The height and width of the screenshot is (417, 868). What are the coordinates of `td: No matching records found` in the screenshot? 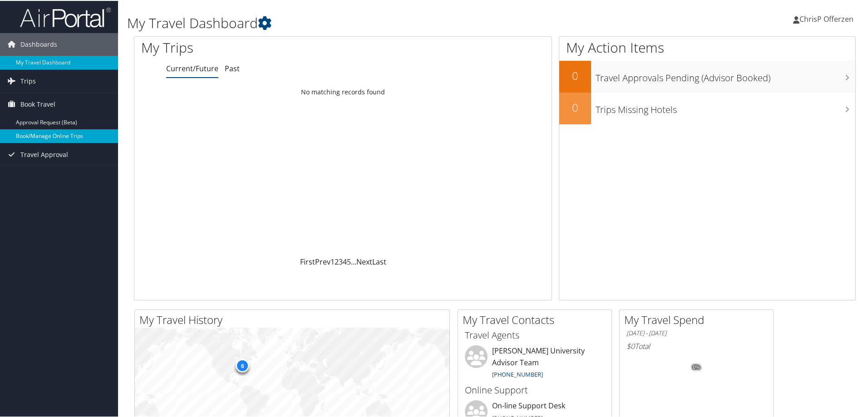 It's located at (343, 91).